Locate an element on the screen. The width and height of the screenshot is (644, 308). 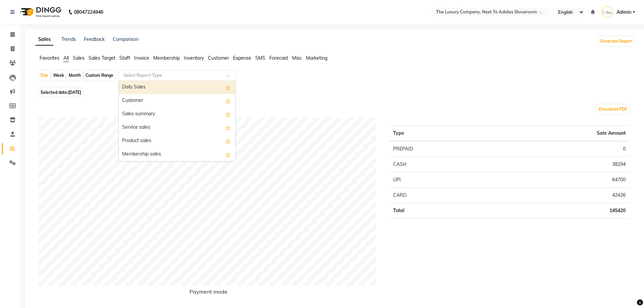
div: Week is located at coordinates (58, 76).